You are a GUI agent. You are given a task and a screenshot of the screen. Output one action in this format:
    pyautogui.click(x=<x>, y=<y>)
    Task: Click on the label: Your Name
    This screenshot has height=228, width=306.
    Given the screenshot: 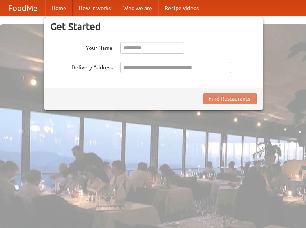 What is the action you would take?
    pyautogui.click(x=81, y=47)
    